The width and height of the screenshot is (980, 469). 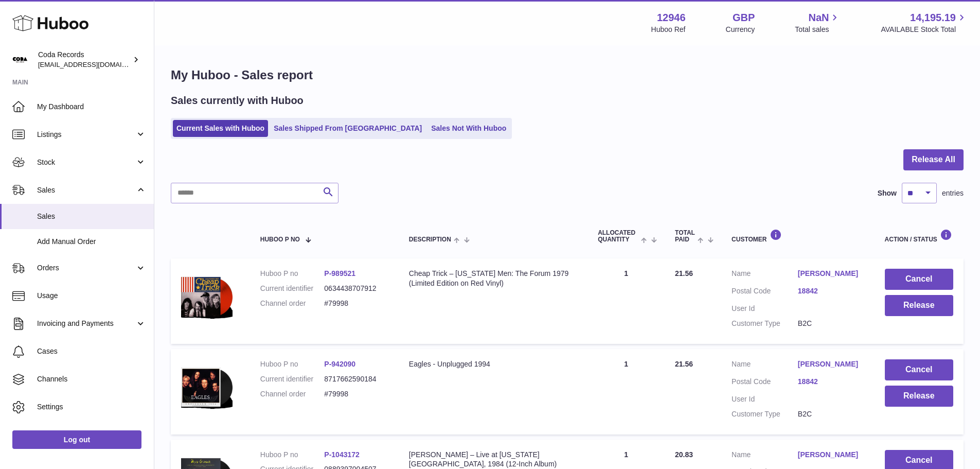 What do you see at coordinates (818, 23) in the screenshot?
I see `a: NaN Total sales` at bounding box center [818, 23].